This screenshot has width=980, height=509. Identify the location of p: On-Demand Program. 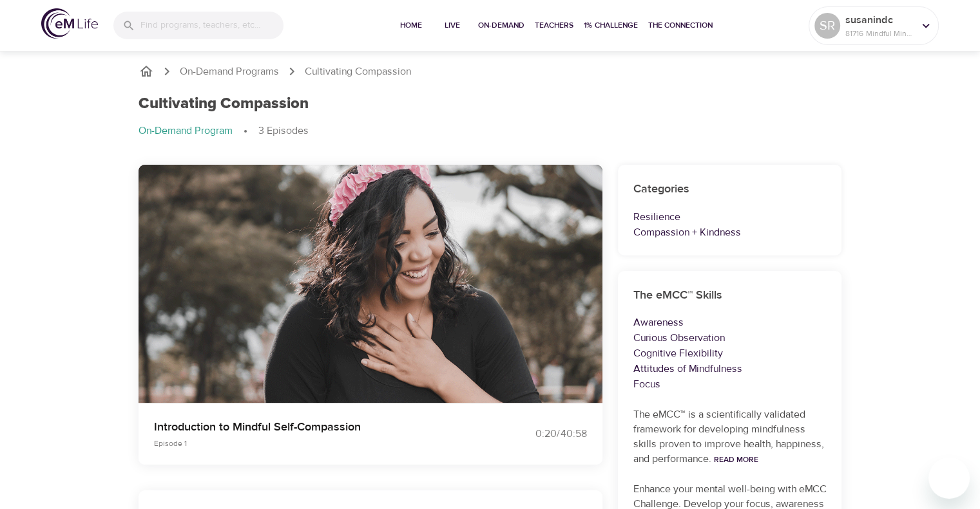
(186, 131).